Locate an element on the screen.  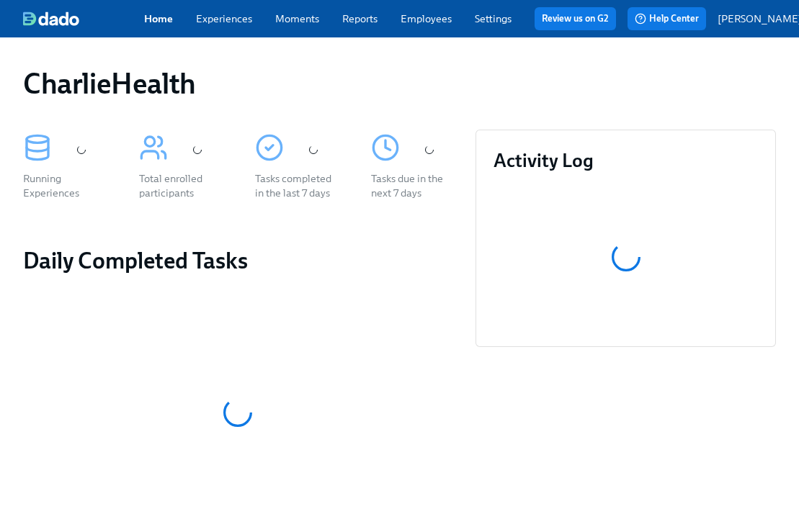
a: Moments is located at coordinates (297, 19).